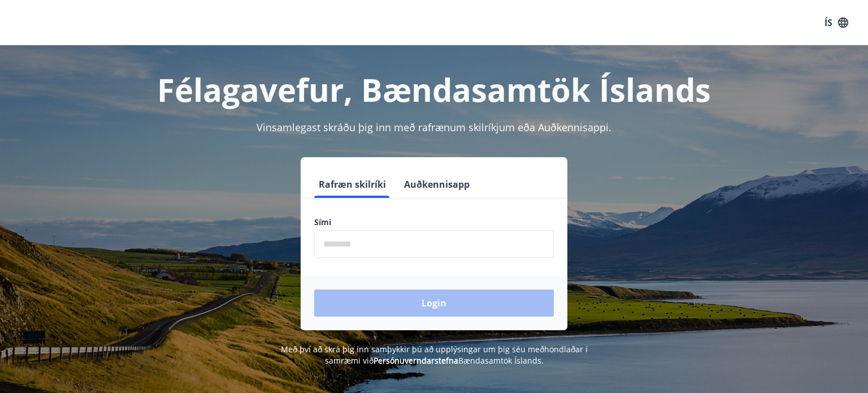 The image size is (868, 393). Describe the element at coordinates (416, 360) in the screenshot. I see `a: Persónuverndarstefna` at that location.